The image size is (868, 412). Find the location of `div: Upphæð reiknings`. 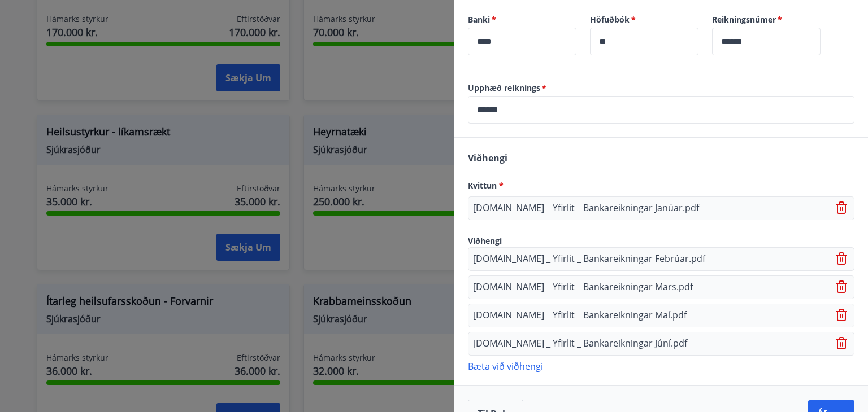

div: Upphæð reiknings is located at coordinates (661, 109).